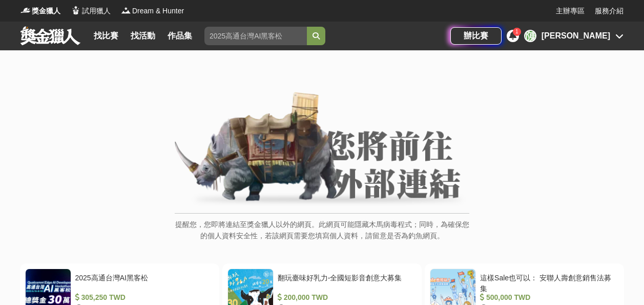  I want to click on div: 翻玩臺味好乳力-全國短影音創意大募集, so click(345, 282).